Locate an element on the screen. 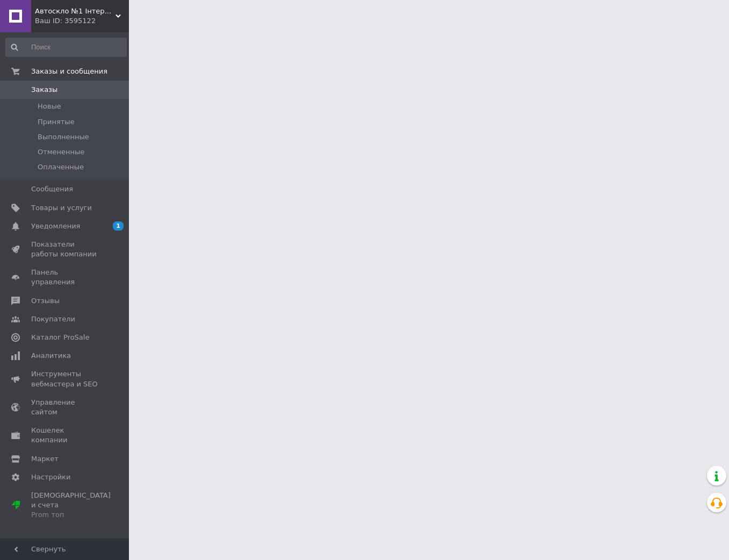 The width and height of the screenshot is (729, 560). span: Принятые is located at coordinates (56, 122).